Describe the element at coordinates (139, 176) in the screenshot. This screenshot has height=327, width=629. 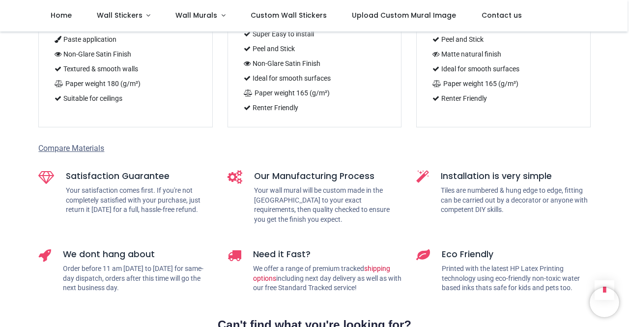
I see `h5: Satisfaction Guarantee` at that location.